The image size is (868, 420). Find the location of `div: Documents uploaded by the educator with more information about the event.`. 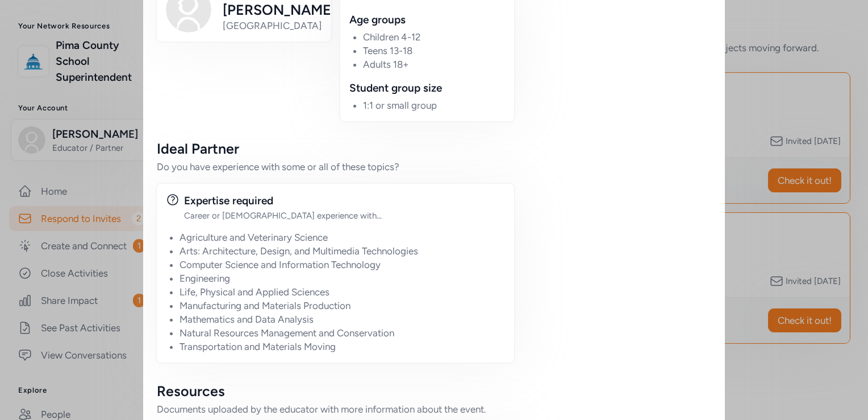

div: Documents uploaded by the educator with more information about the event. is located at coordinates (335, 409).